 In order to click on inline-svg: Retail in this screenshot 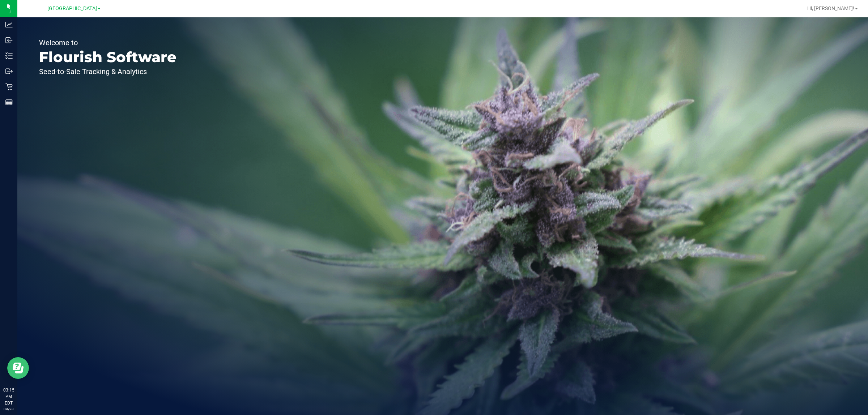, I will do `click(9, 87)`.